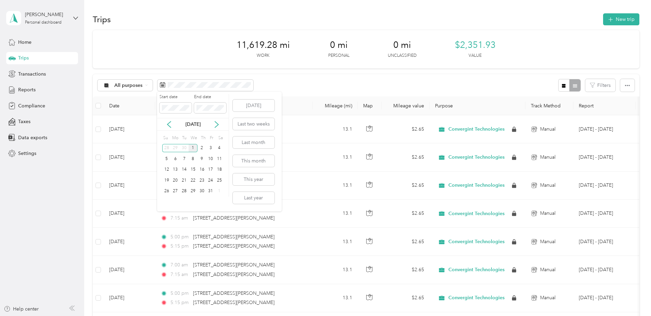  I want to click on div: 25, so click(219, 180).